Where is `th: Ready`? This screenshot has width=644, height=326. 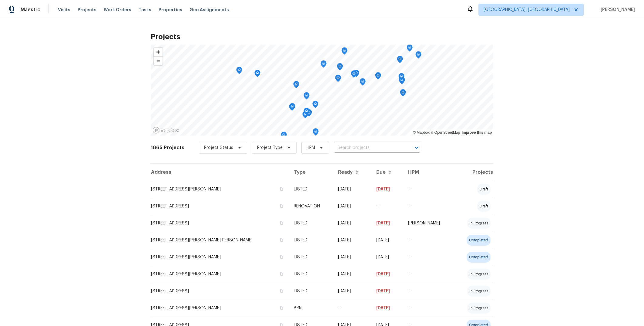 th: Ready is located at coordinates (352, 172).